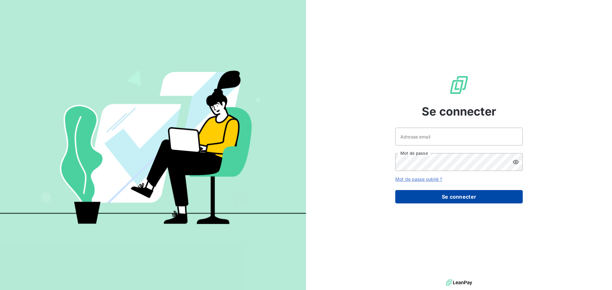  What do you see at coordinates (459, 197) in the screenshot?
I see `button: Se connecter` at bounding box center [459, 197].